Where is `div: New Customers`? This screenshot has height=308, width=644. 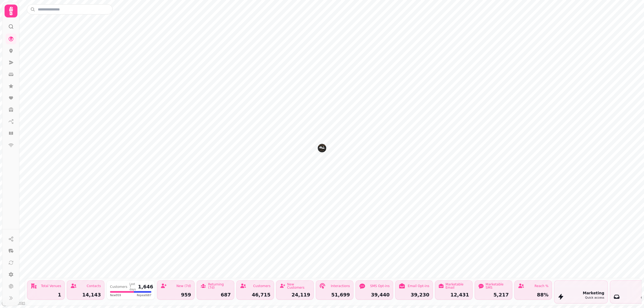
div: New Customers is located at coordinates (299, 286).